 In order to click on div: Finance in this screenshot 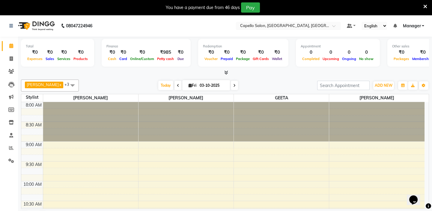, I will do `click(146, 46)`.